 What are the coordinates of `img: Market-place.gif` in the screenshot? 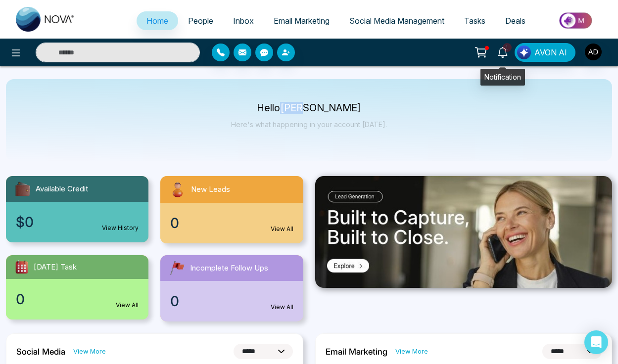 It's located at (576, 20).